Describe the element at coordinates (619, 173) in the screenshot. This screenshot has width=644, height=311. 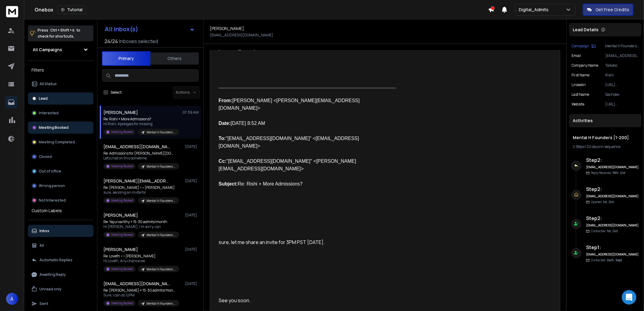
I see `span: 15th, Oct` at that location.